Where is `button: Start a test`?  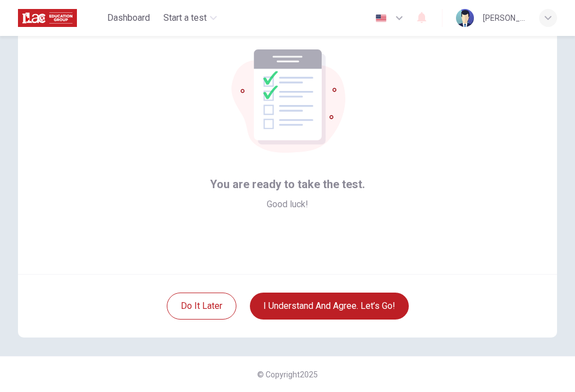
button: Start a test is located at coordinates (190, 18).